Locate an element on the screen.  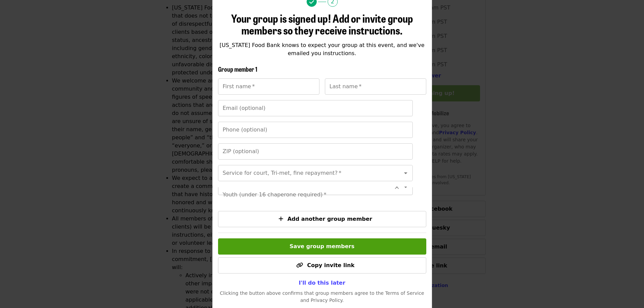
span: Your group is signed up! Add or invite group members so they receive instructions. is located at coordinates (322, 24).